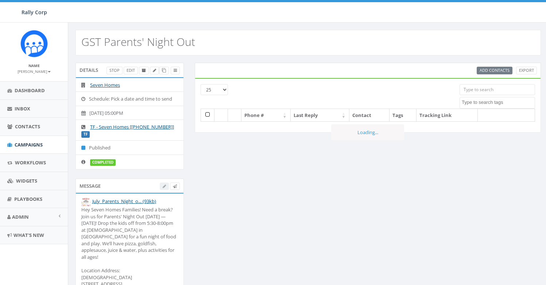  I want to click on span: Widgets, so click(27, 181).